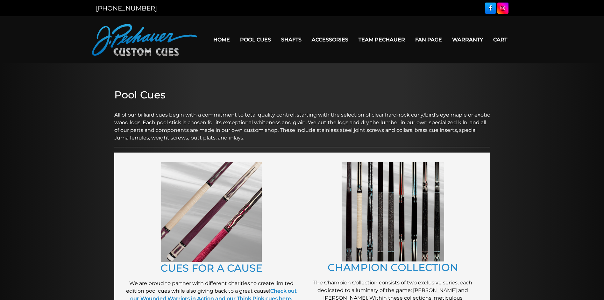  Describe the element at coordinates (292, 40) in the screenshot. I see `a: Shafts` at that location.